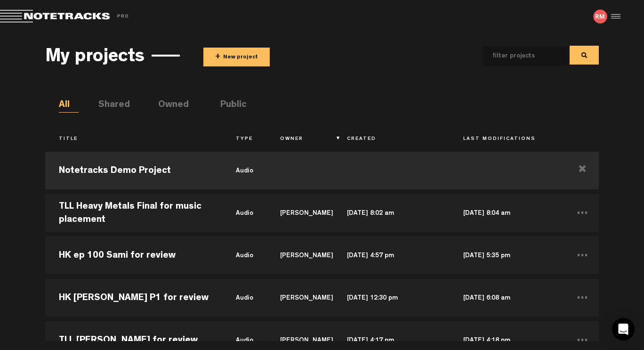 The image size is (644, 350). What do you see at coordinates (236, 57) in the screenshot?
I see `button: +New project` at bounding box center [236, 57].